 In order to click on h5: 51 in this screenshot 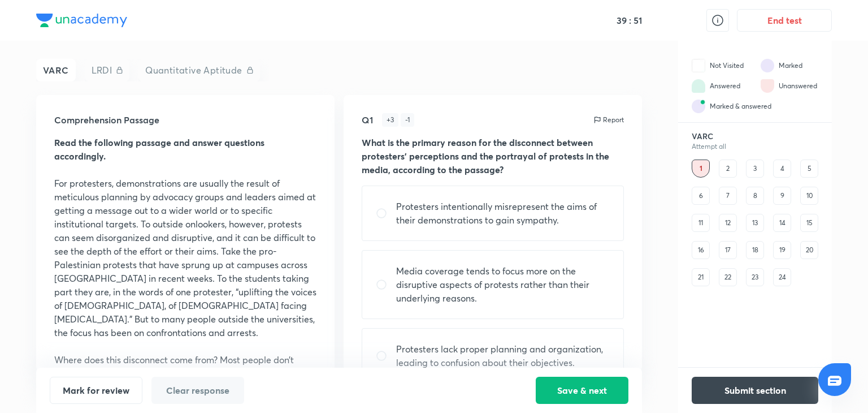, I will do `click(636, 21)`.